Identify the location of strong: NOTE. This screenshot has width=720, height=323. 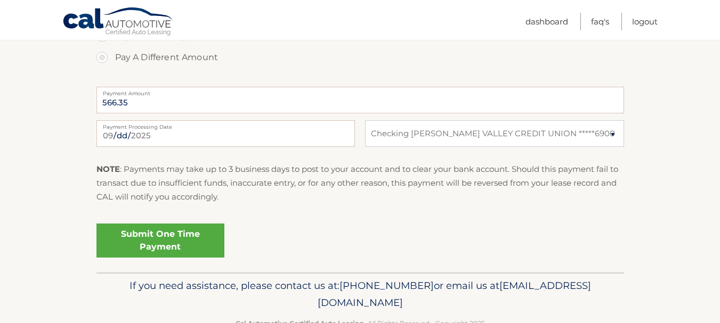
(108, 169).